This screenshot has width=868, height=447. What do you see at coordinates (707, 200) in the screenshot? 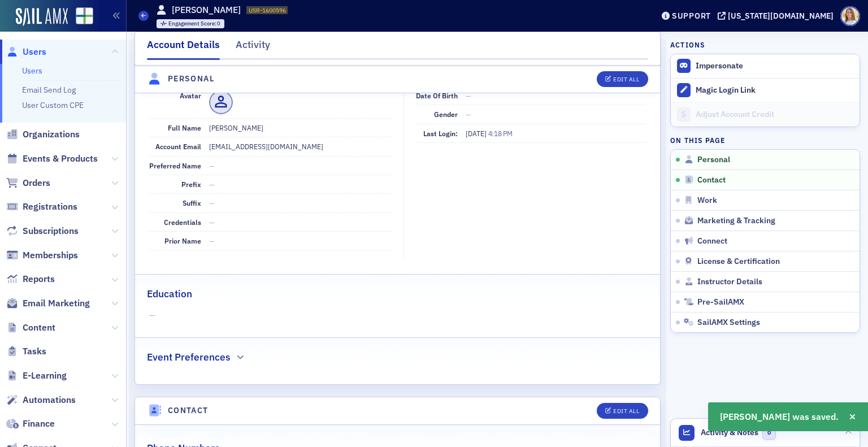
I see `span: Work` at bounding box center [707, 200].